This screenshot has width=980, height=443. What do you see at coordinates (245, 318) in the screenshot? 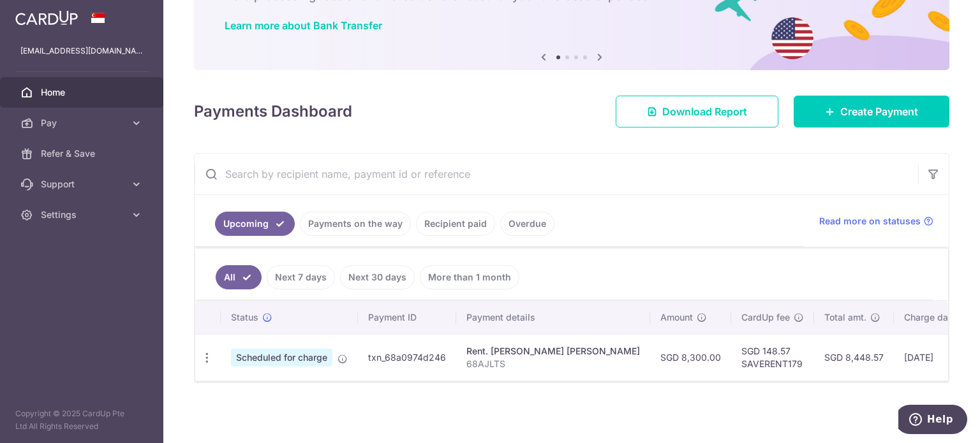
I see `span: Status` at bounding box center [245, 318].